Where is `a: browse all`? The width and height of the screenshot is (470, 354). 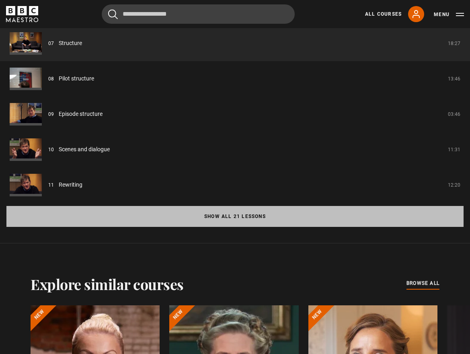
a: browse all is located at coordinates (423, 283).